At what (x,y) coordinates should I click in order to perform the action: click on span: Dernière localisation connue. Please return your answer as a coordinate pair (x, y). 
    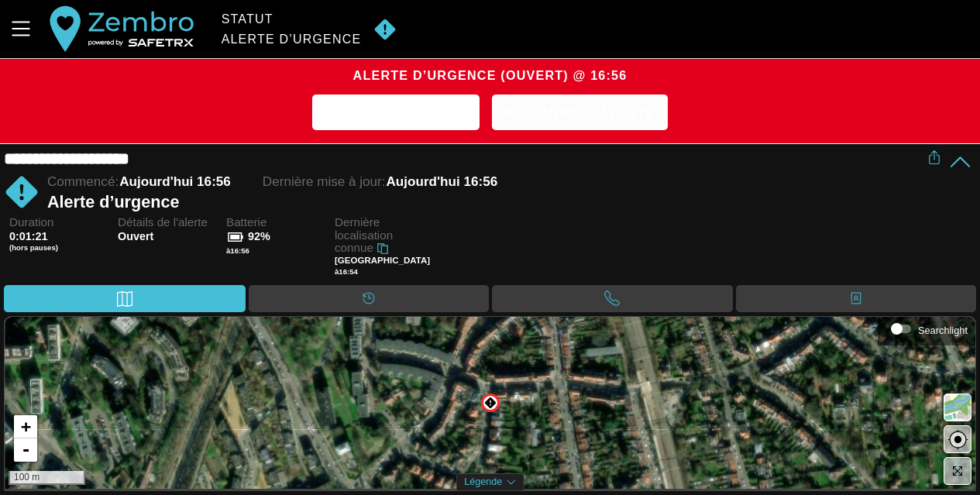
    Looking at the image, I should click on (364, 235).